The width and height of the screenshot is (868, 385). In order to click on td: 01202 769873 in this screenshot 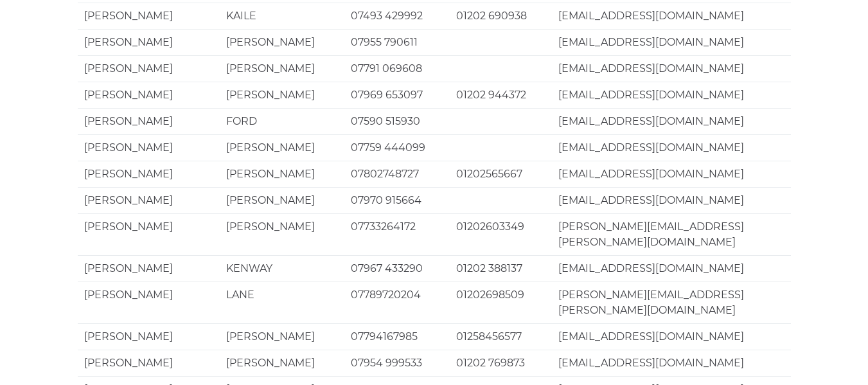, I will do `click(500, 362)`.